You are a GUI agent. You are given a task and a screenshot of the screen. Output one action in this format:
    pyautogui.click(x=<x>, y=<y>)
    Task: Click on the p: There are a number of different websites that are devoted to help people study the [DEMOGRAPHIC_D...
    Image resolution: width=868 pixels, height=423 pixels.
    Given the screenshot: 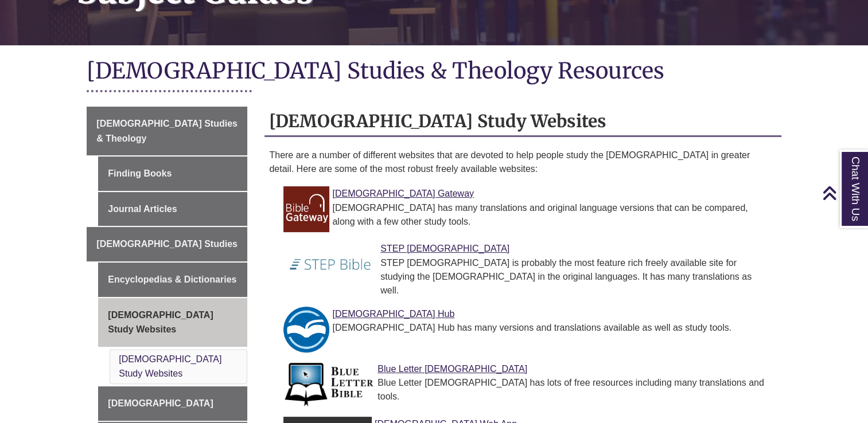 What is the action you would take?
    pyautogui.click(x=522, y=162)
    